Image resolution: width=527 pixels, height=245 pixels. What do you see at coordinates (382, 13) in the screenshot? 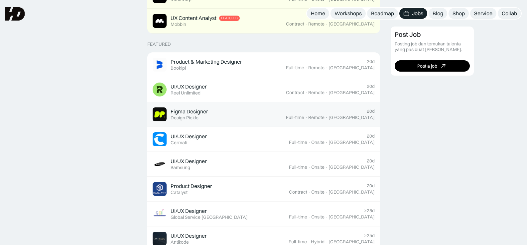
I see `div: Roadmap` at bounding box center [382, 13].